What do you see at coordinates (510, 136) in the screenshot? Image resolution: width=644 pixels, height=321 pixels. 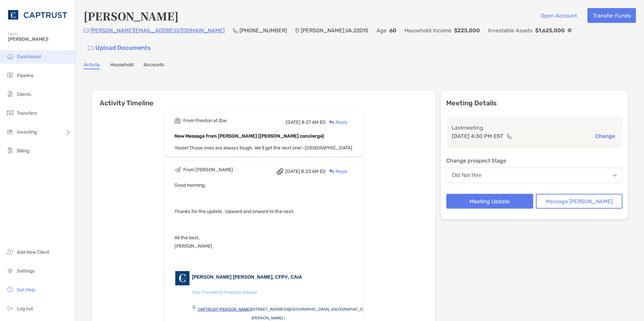 I see `img: communication type` at bounding box center [510, 136].